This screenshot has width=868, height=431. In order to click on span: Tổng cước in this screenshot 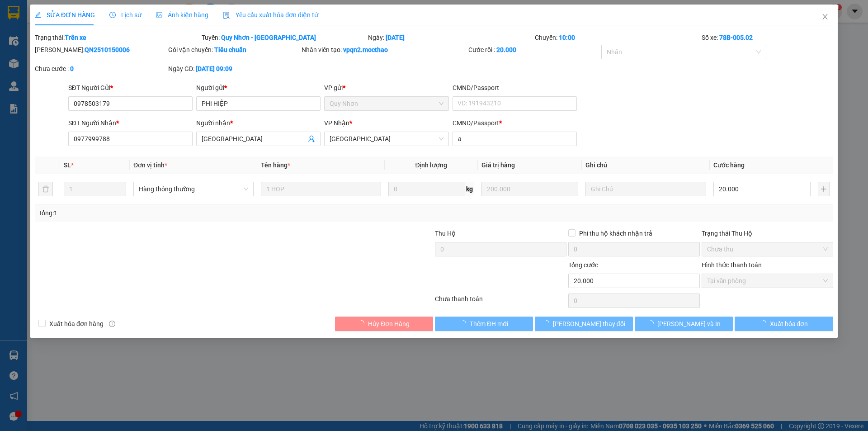, I will do `click(584, 265)`.